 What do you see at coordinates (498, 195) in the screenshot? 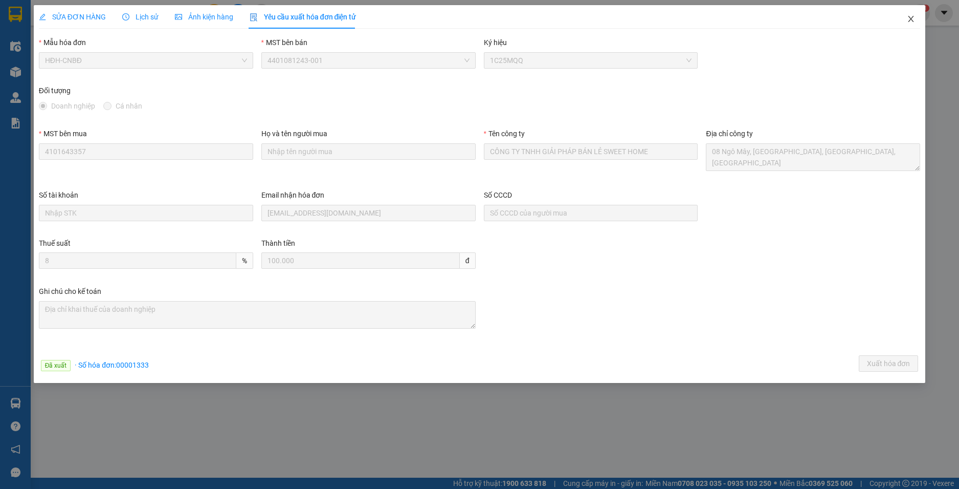
I see `label: Số CCCD` at bounding box center [498, 195].